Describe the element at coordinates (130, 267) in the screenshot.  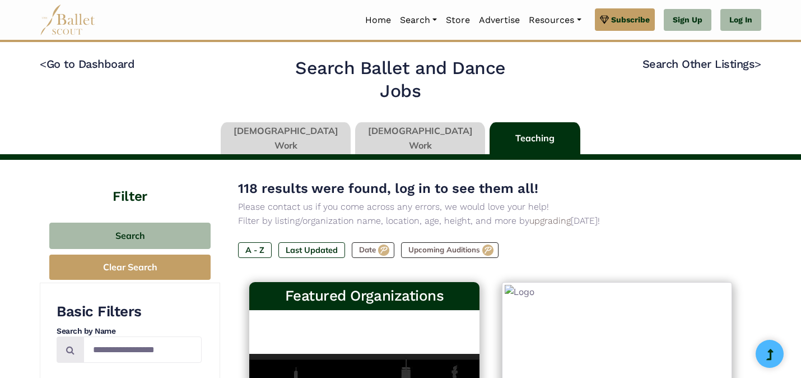
I see `button: Clear Search` at that location.